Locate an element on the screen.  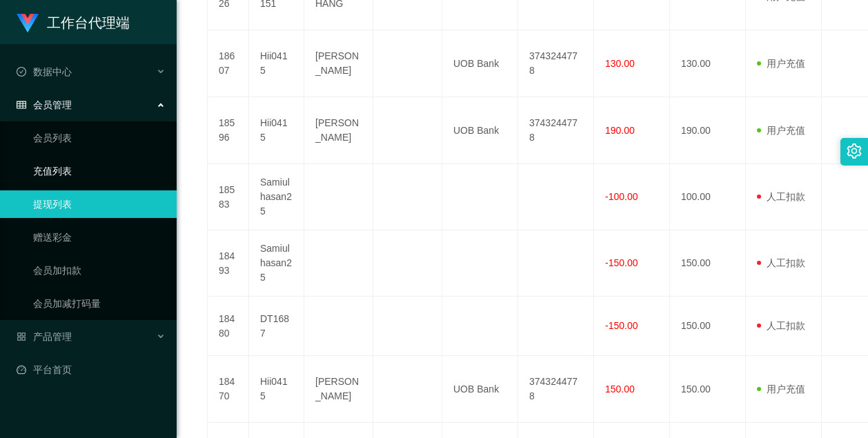
i: 图标: setting is located at coordinates (854, 151).